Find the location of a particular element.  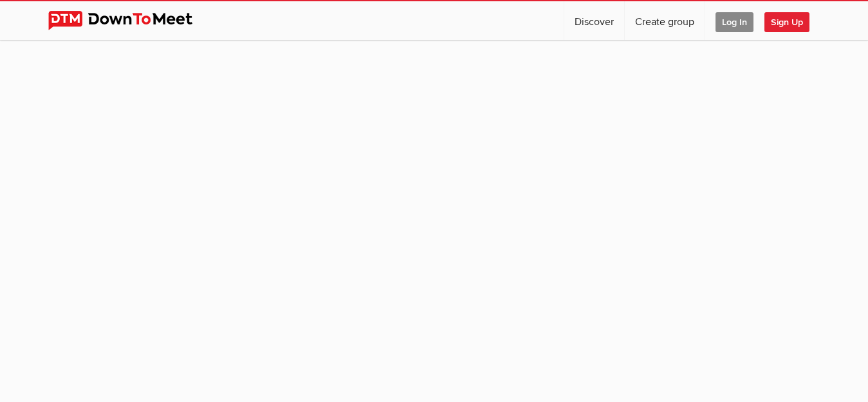

a: Sign Up is located at coordinates (793, 20).